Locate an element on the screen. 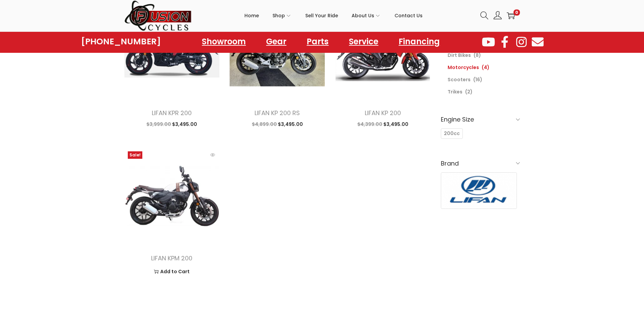 The image size is (644, 324). img: Lifan is located at coordinates (479, 191).